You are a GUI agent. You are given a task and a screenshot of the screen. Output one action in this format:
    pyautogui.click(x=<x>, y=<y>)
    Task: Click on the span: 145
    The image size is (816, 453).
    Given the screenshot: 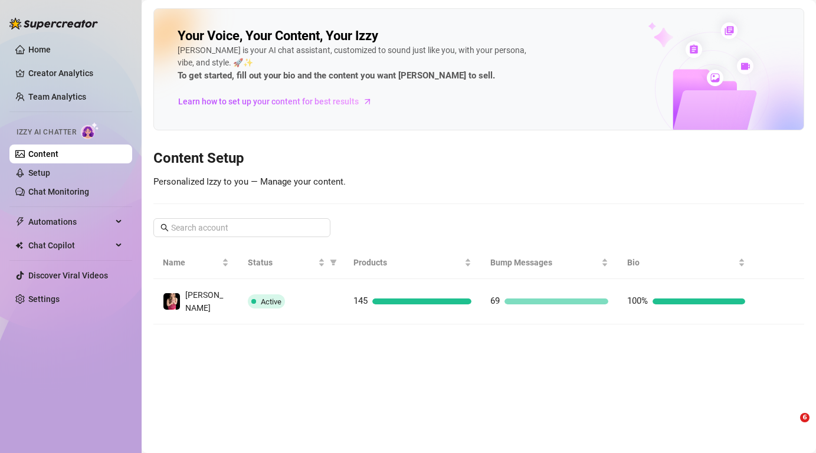 What is the action you would take?
    pyautogui.click(x=361, y=301)
    